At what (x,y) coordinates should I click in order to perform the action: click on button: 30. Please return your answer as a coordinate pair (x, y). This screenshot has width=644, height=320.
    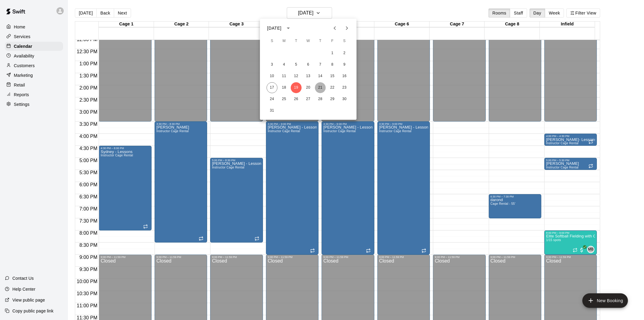
    Looking at the image, I should click on (344, 99).